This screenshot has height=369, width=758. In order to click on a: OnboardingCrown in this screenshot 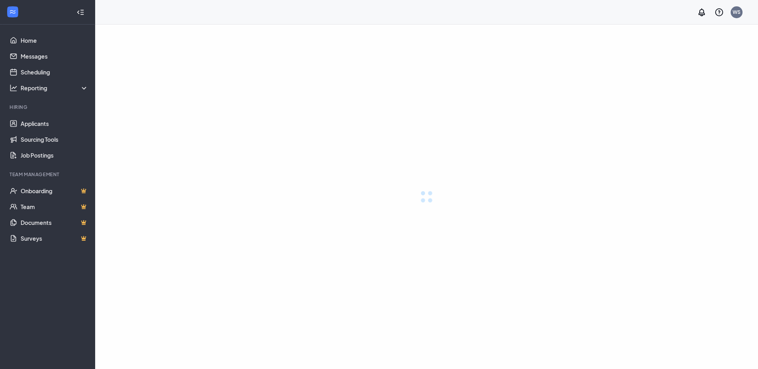, I will do `click(54, 191)`.